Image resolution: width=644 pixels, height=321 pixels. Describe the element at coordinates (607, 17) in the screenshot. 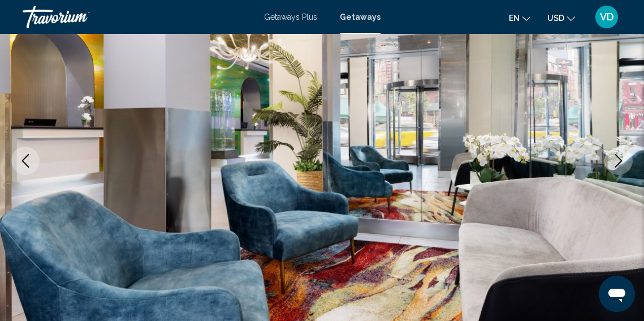

I see `button: User Menu` at that location.